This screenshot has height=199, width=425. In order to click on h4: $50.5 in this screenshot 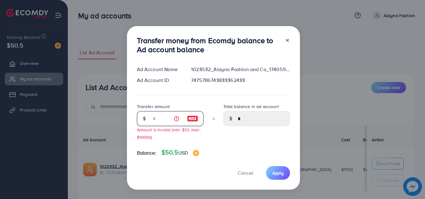, I will do `click(180, 153)`.